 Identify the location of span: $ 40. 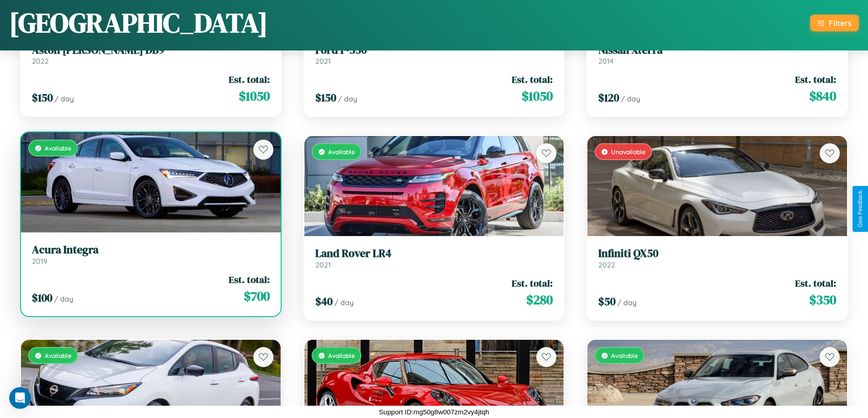
(324, 302).